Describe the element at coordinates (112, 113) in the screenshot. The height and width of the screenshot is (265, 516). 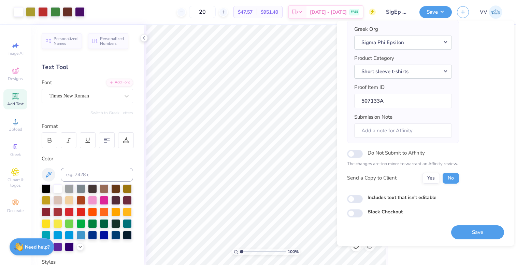
I see `button: Switch to Greek Letters` at that location.